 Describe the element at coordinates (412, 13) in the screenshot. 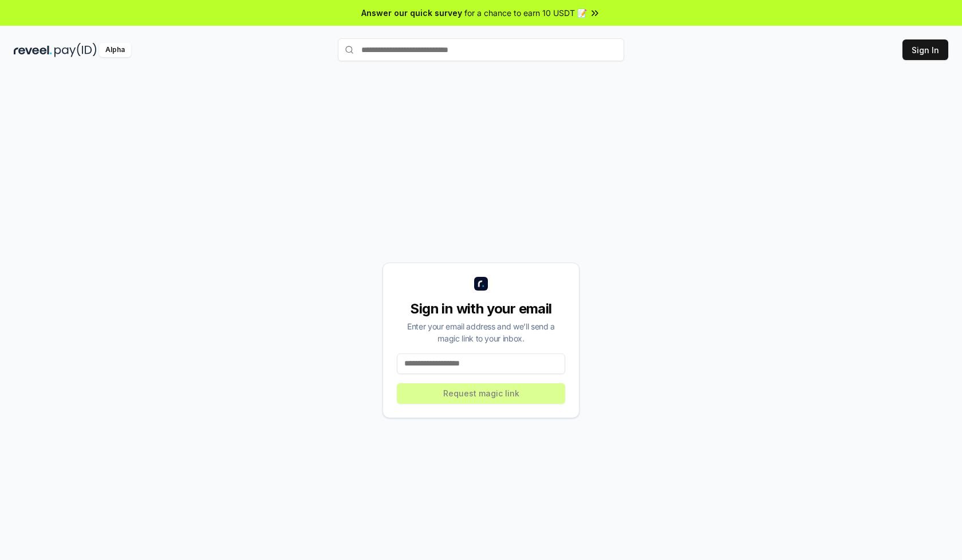

I see `span: Answer our quick survey` at that location.